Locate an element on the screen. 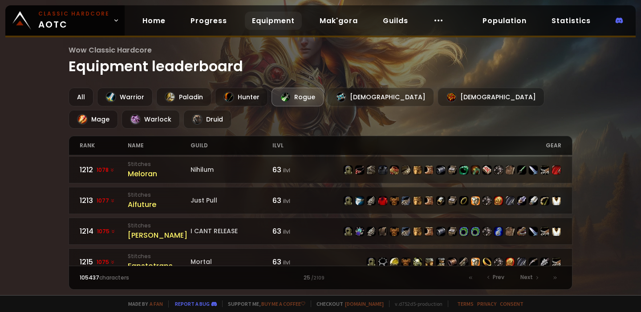 The image size is (641, 312). div: ilvl is located at coordinates (296, 145).